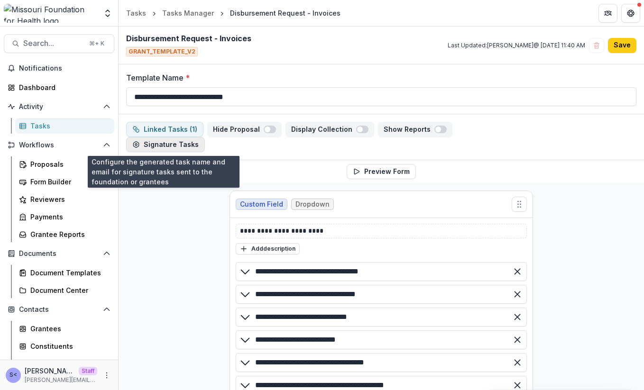 The height and width of the screenshot is (390, 644). I want to click on button: Open Documents, so click(59, 254).